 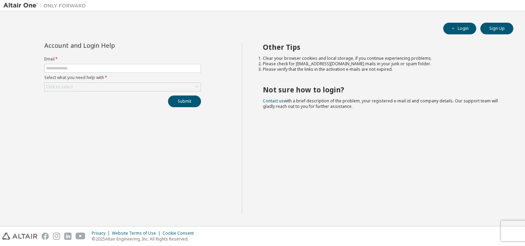 I want to click on img: linkedin.svg, so click(x=68, y=236).